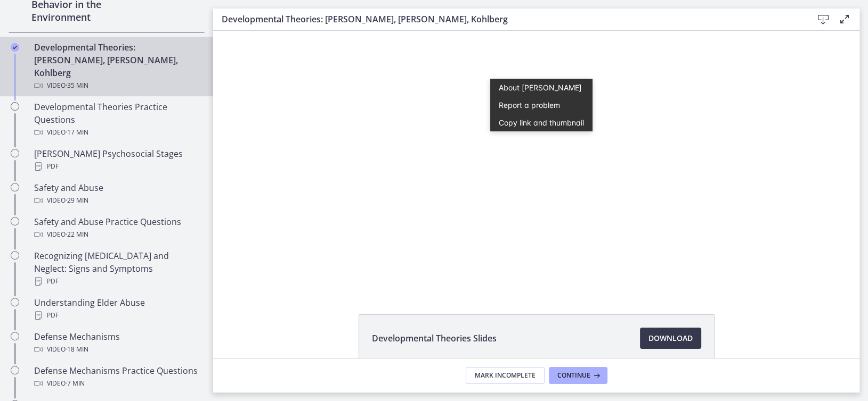 This screenshot has width=868, height=401. Describe the element at coordinates (670, 339) in the screenshot. I see `a: Download` at that location.